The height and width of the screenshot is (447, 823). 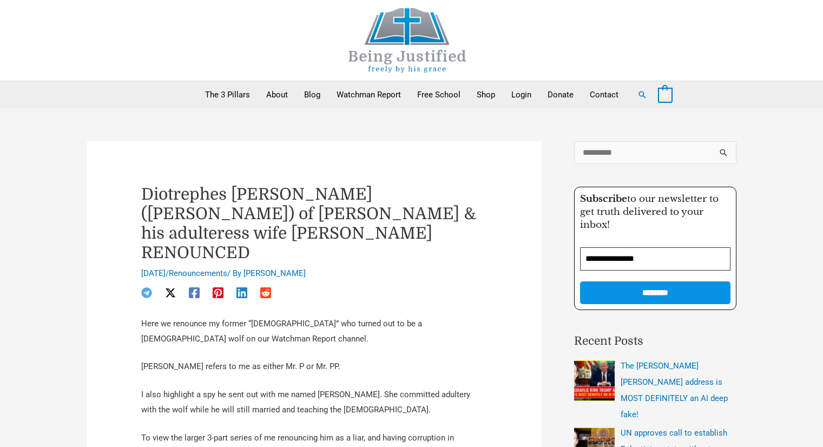 What do you see at coordinates (218, 293) in the screenshot?
I see `a: Pinterest` at bounding box center [218, 293].